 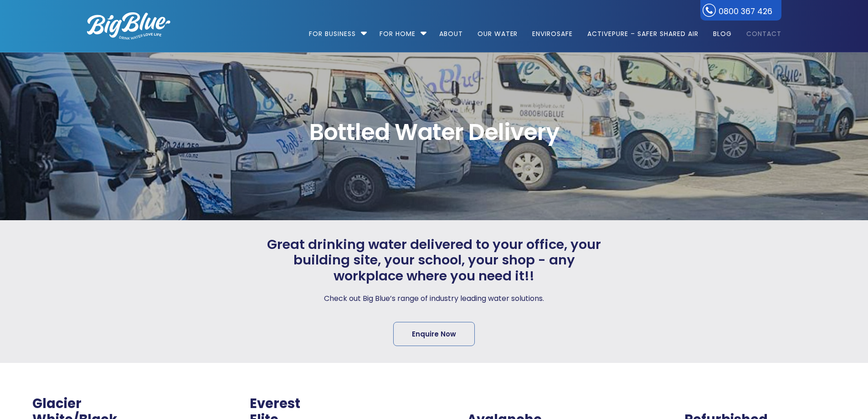 What do you see at coordinates (434, 334) in the screenshot?
I see `a: Enquire Now` at bounding box center [434, 334].